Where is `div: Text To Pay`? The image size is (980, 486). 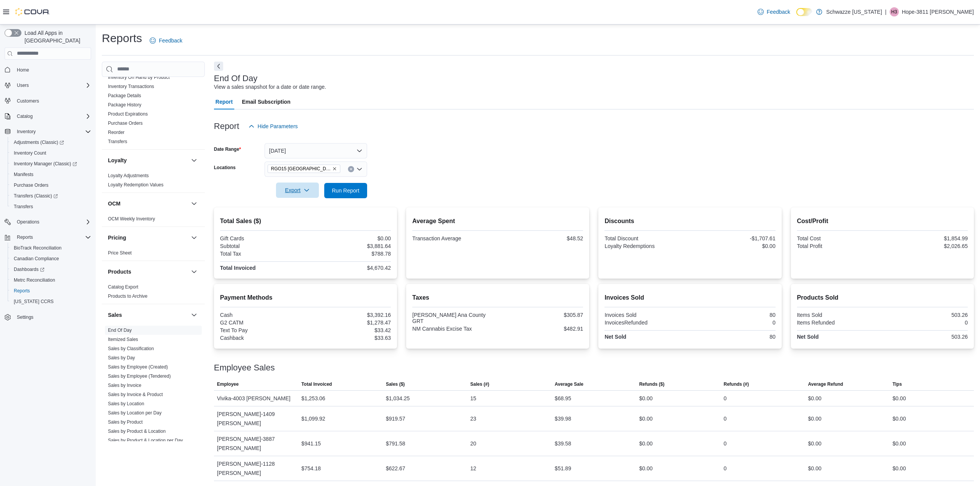
div: Text To Pay is located at coordinates (262, 330).